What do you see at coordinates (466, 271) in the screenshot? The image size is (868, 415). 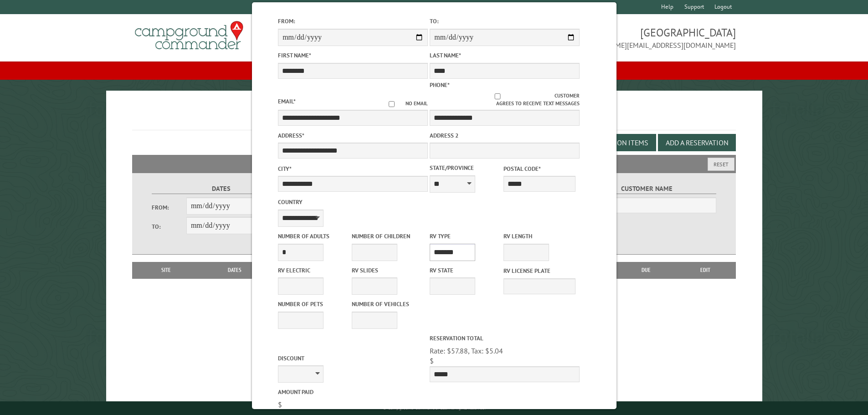 I see `label: RV State` at bounding box center [466, 271].